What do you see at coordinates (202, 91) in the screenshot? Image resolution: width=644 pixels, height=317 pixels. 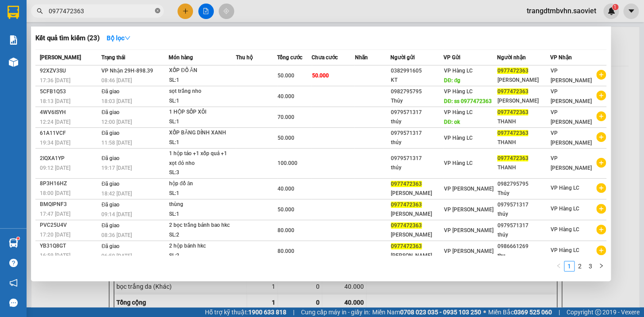 I see `div: sọt trắng nho` at bounding box center [202, 91].